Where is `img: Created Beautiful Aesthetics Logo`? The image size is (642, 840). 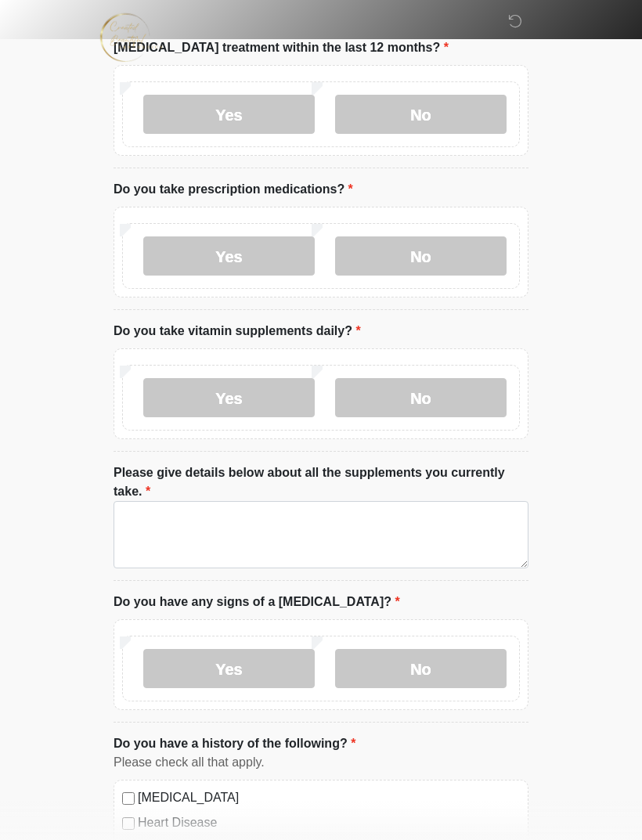 img: Created Beautiful Aesthetics Logo is located at coordinates (131, 37).